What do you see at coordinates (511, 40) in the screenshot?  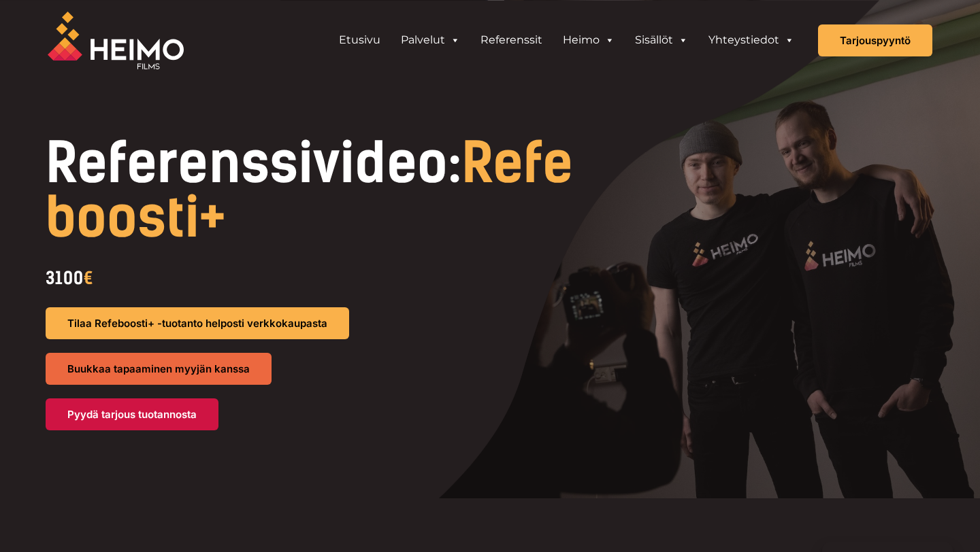 I see `a: Referenssit` at bounding box center [511, 40].